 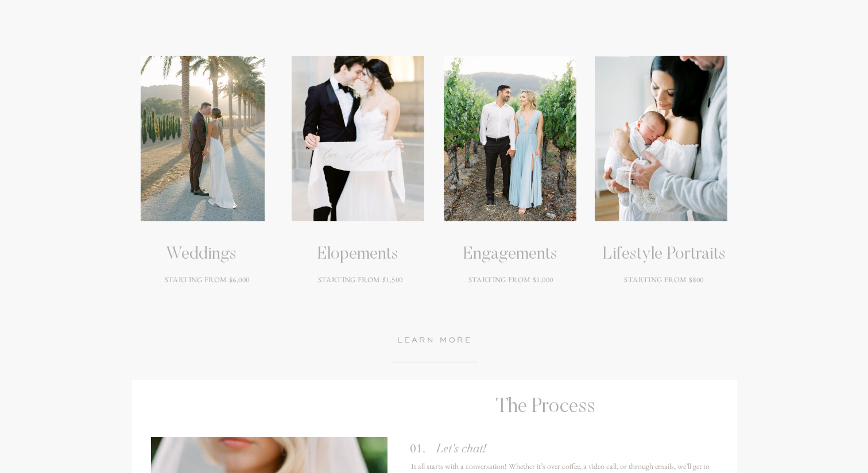 What do you see at coordinates (201, 254) in the screenshot?
I see `h3: Weddings` at bounding box center [201, 254].